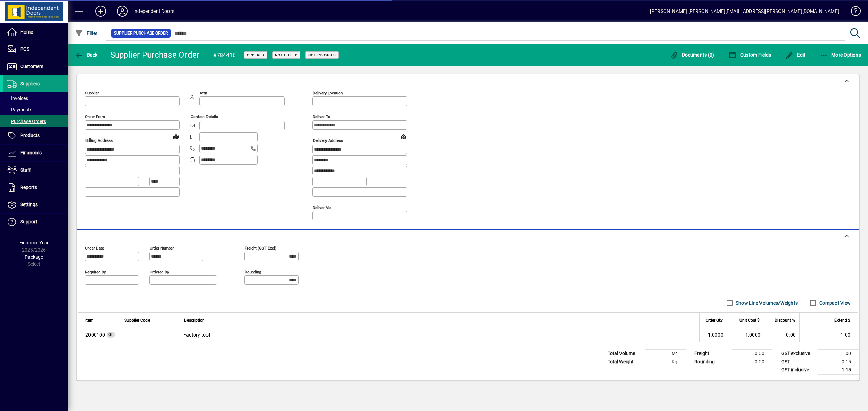 The height and width of the screenshot is (411, 868). I want to click on button: Profile, so click(122, 11).